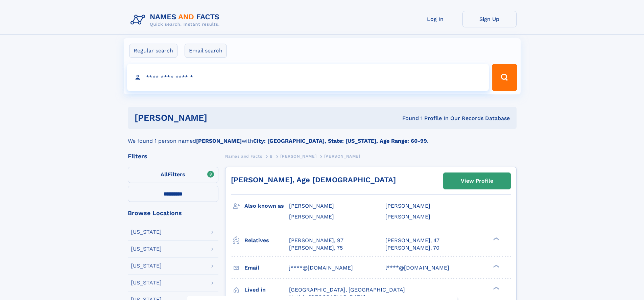 The width and height of the screenshot is (644, 300). What do you see at coordinates (271, 156) in the screenshot?
I see `span: B` at bounding box center [271, 156].